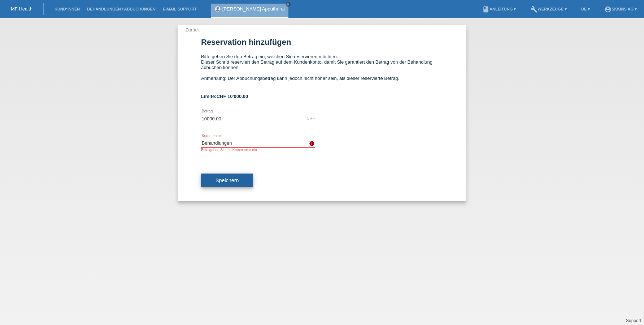 The width and height of the screenshot is (644, 325). Describe the element at coordinates (499, 9) in the screenshot. I see `a: bookAnleitung ▾` at that location.